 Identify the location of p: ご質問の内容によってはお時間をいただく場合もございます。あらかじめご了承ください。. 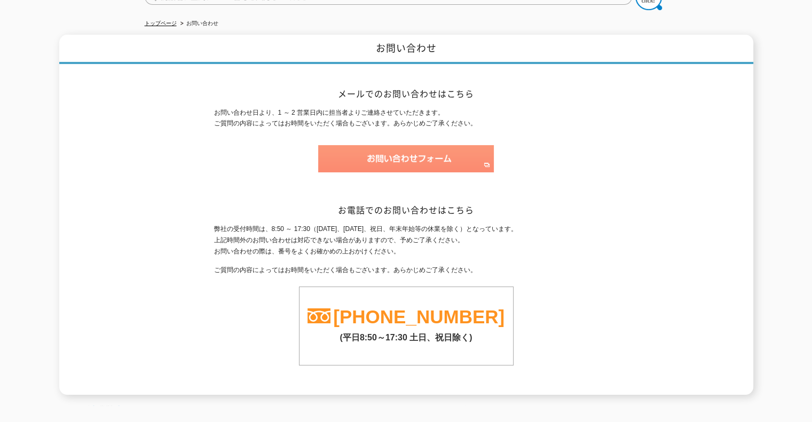
(406, 270).